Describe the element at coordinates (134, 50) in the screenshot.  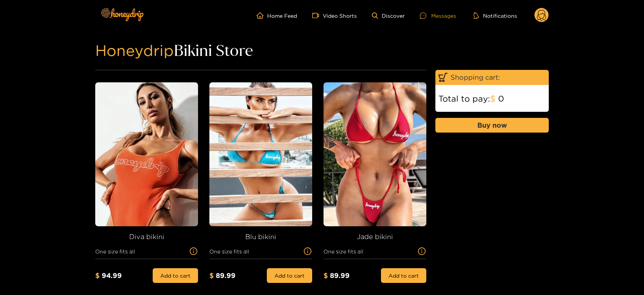
I see `span: Honeydrip` at that location.